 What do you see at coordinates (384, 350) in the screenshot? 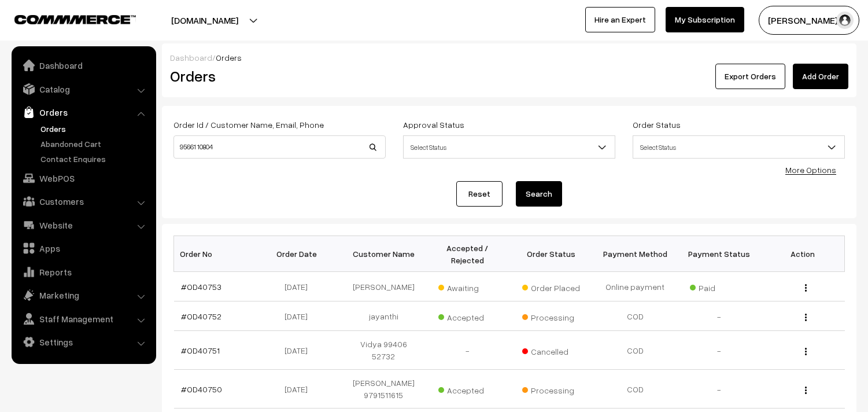
I see `td: Vidya 99406 52732` at bounding box center [384, 350].